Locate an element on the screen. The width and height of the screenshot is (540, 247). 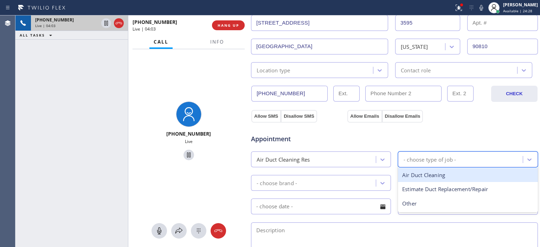
input: Apt. # is located at coordinates (502, 23).